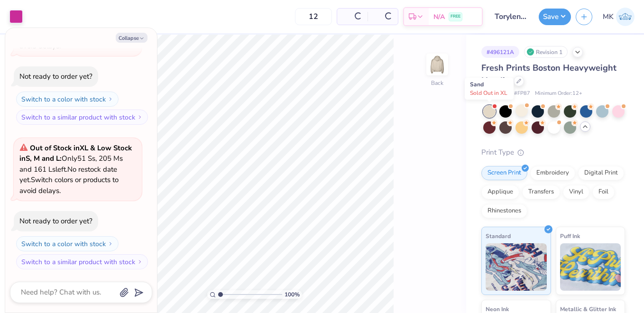 Image resolution: width=644 pixels, height=313 pixels. Describe the element at coordinates (590, 267) in the screenshot. I see `img: Puff Ink` at that location.